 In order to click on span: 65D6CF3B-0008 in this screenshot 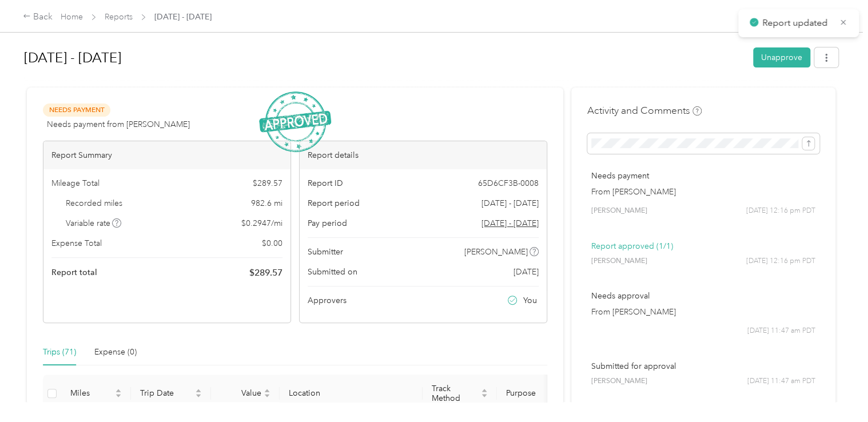, I will do `click(509, 183)`.